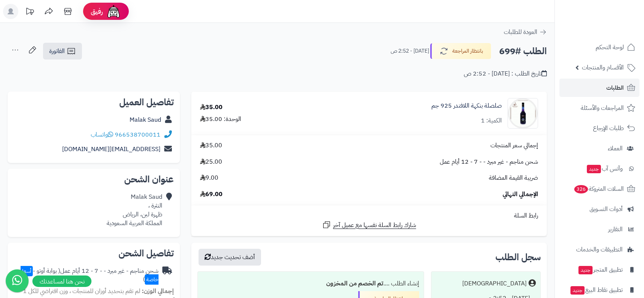 The image size is (644, 298). I want to click on span: الأقسام والمنتجات, so click(603, 68).